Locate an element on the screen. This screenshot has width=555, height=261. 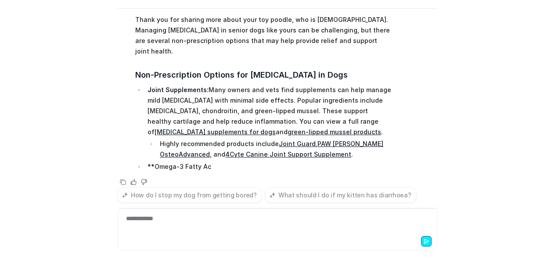
button: How do I stop my dog from getting bored? is located at coordinates (190, 195).